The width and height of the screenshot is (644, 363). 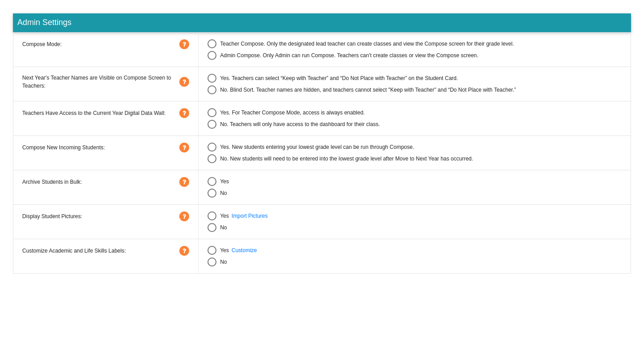 What do you see at coordinates (315, 147) in the screenshot?
I see `div: Yes. New students entering your lowest grade level can be run through Compose.` at bounding box center [315, 147].